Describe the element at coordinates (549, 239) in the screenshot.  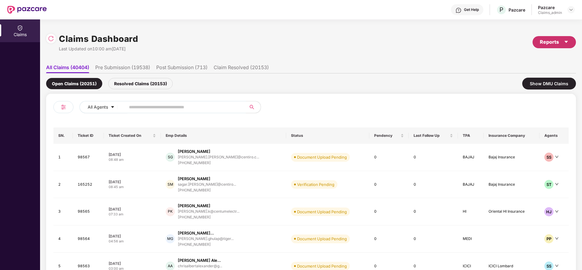
I see `div: PP` at that location.